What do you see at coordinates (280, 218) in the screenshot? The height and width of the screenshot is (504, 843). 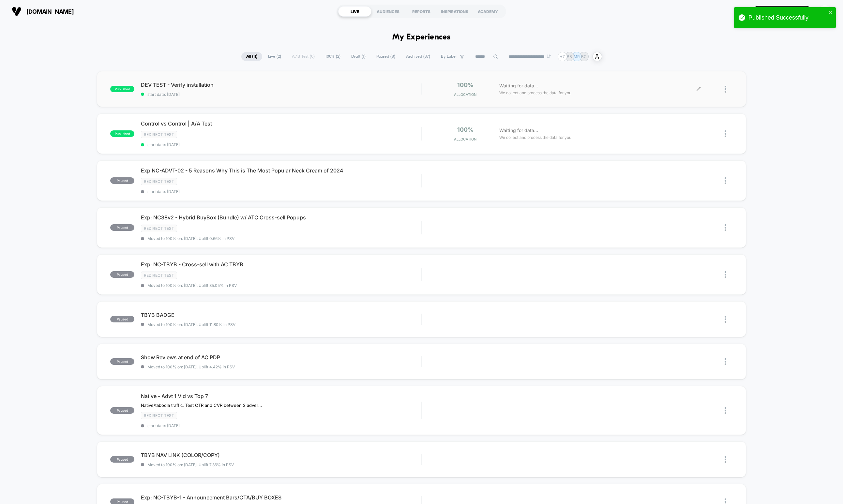 I see `span: Exp: NC38v2 - Hybrid BuyBox (Bundle) w/ ATC Cross-sell Popups` at bounding box center [280, 218].